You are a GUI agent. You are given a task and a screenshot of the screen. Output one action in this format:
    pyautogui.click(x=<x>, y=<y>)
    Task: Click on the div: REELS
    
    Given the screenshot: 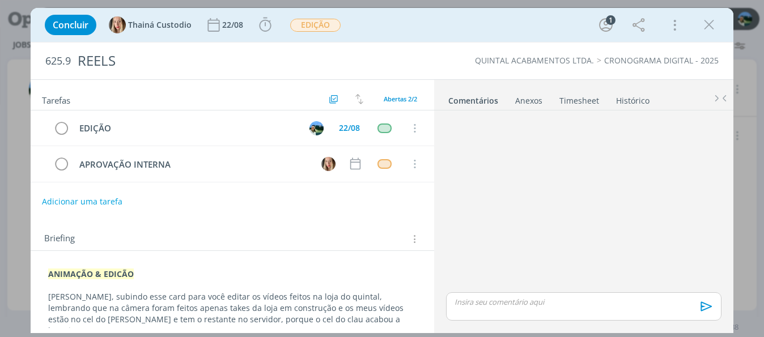 What is the action you would take?
    pyautogui.click(x=253, y=61)
    